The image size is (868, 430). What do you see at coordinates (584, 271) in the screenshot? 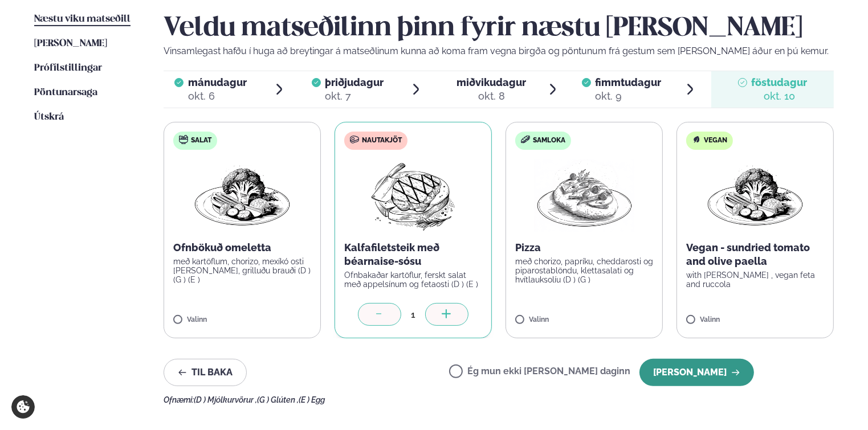
I see `p: með chorizo, papríku, cheddarosti og piparostablöndu, klettasalati og hvítlauksolíu (D ) (G )` at bounding box center [584, 271].